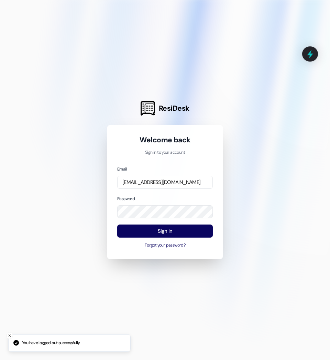 This screenshot has height=360, width=330. I want to click on button: Forgot your password?, so click(165, 246).